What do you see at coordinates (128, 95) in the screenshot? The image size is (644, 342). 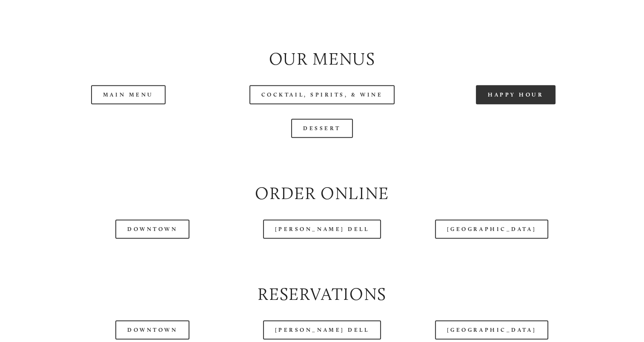 I see `a: Main Menu` at bounding box center [128, 95].